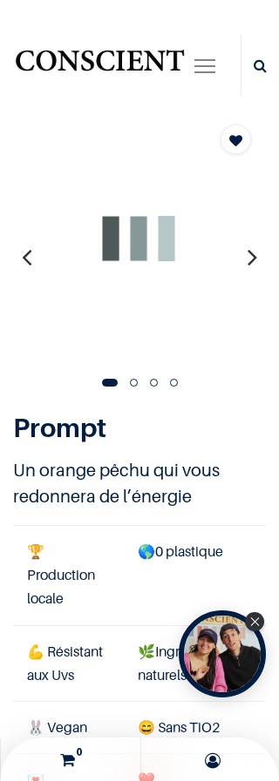 This screenshot has height=781, width=279. What do you see at coordinates (138, 239) in the screenshot?
I see `img: Product image` at bounding box center [138, 239].